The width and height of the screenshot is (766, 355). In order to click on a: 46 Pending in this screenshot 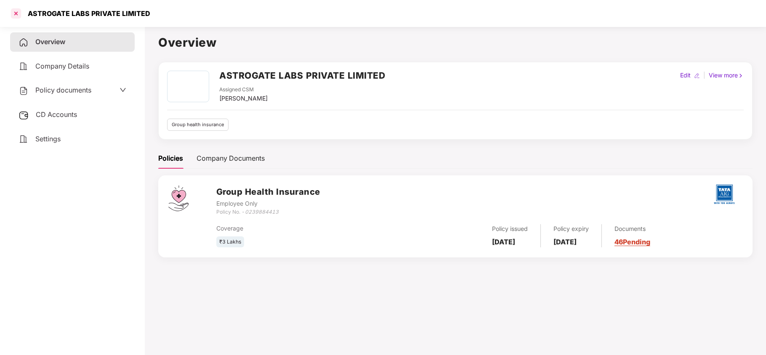, I will do `click(632, 242)`.